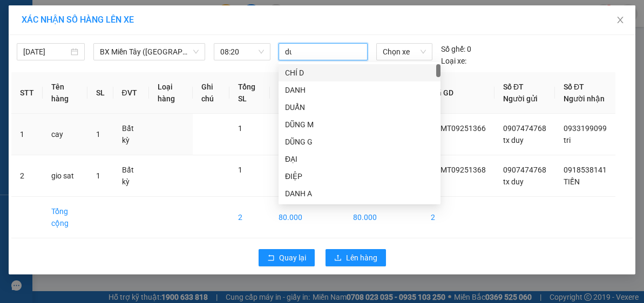  I want to click on span: 0918538141, so click(585, 170).